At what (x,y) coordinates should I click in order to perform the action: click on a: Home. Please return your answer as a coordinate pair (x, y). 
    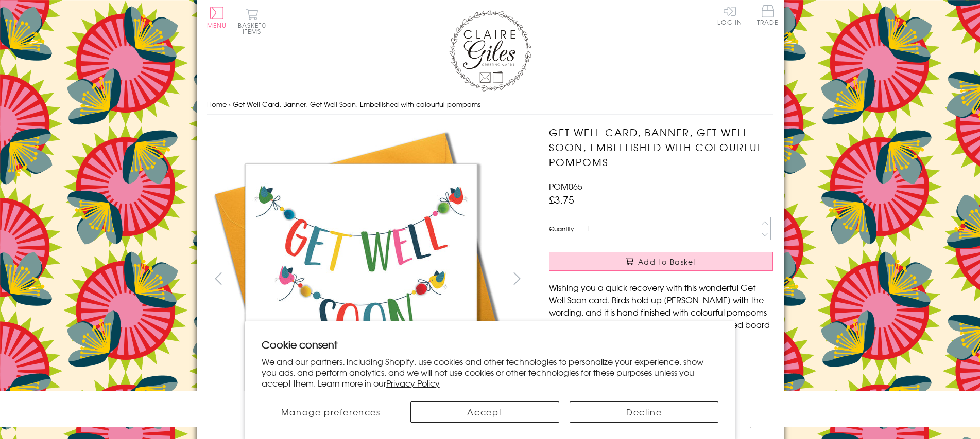
    Looking at the image, I should click on (217, 104).